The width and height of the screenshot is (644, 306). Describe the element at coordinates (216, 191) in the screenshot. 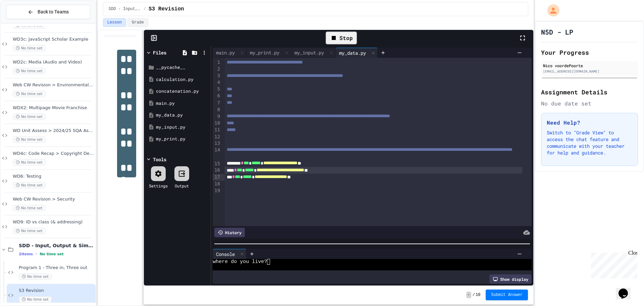

I see `div: 19` at that location.